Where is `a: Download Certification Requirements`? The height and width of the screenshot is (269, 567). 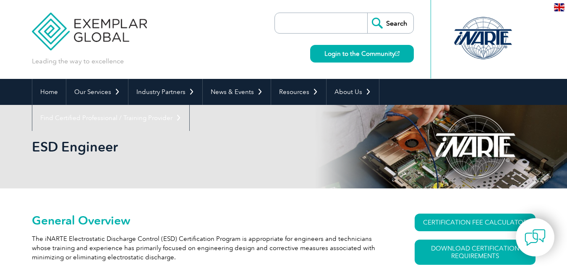
a: Download Certification Requirements is located at coordinates (475, 252).